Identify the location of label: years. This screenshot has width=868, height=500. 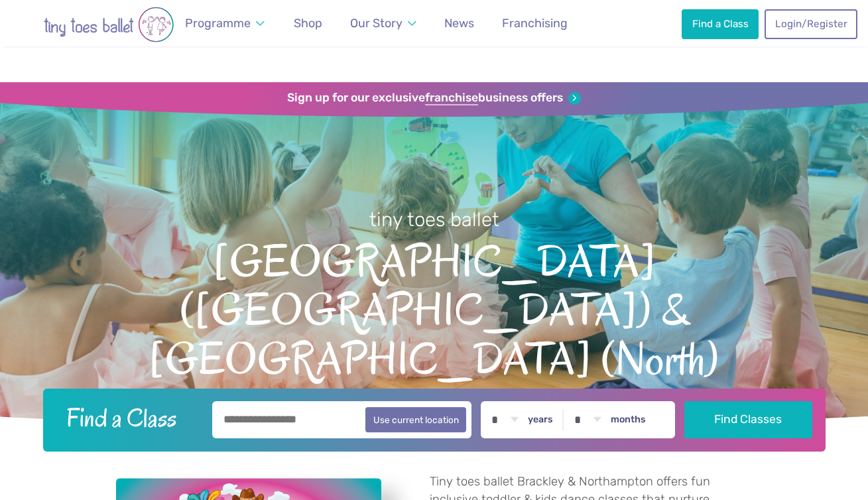
(540, 420).